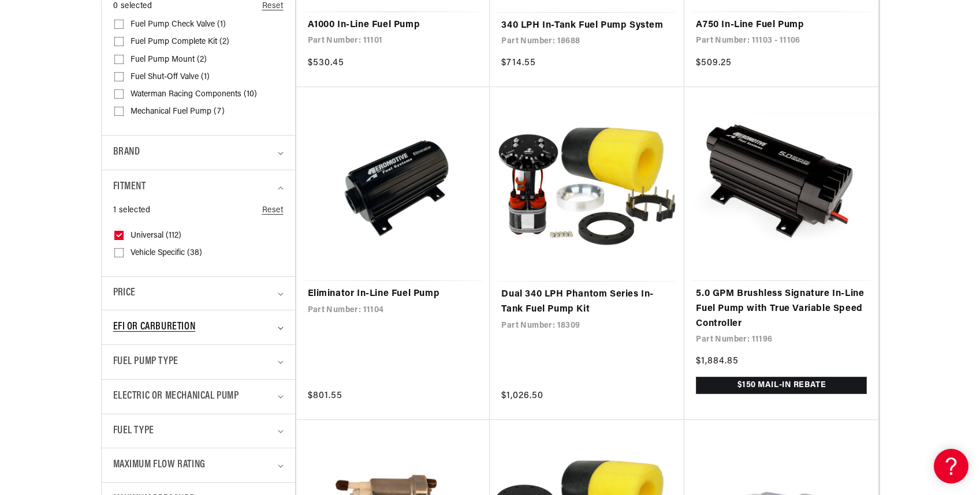 This screenshot has width=980, height=495. I want to click on a: Dual 340 LPH Phantom Series In-Tank Fuel Pump Kit, so click(587, 302).